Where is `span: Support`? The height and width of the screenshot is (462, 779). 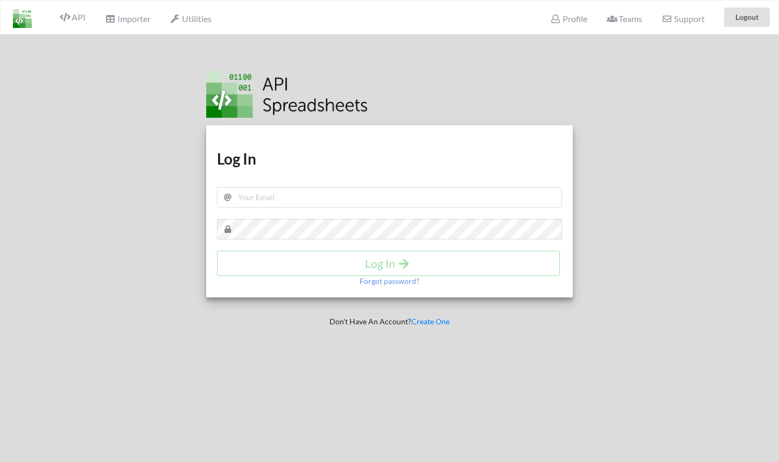
span: Support is located at coordinates (683, 19).